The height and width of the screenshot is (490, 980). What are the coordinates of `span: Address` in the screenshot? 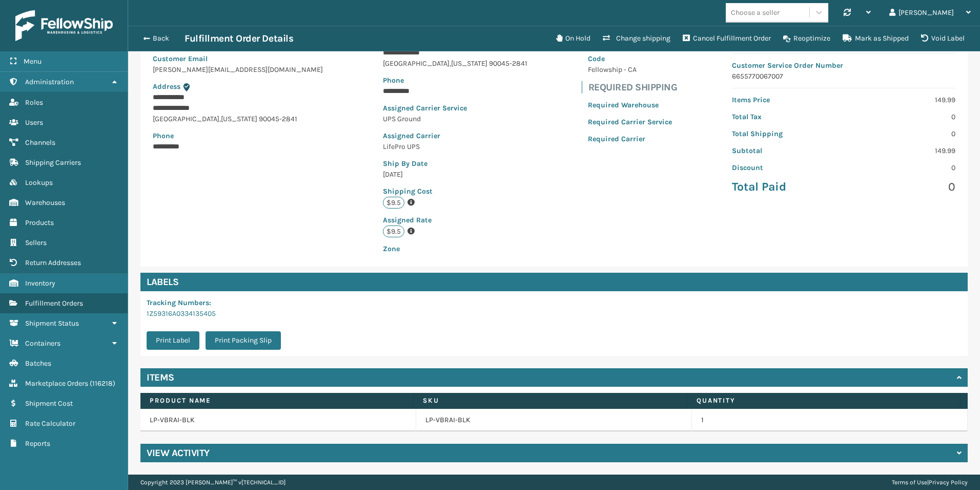 It's located at (167, 86).